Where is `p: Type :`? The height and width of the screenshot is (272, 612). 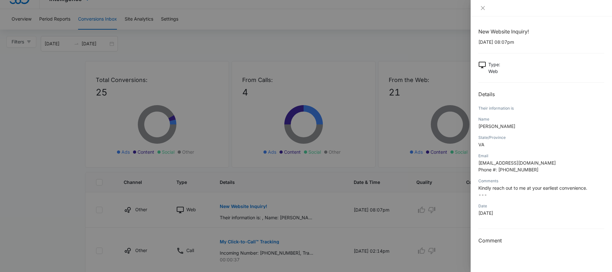 p: Type : is located at coordinates (494, 64).